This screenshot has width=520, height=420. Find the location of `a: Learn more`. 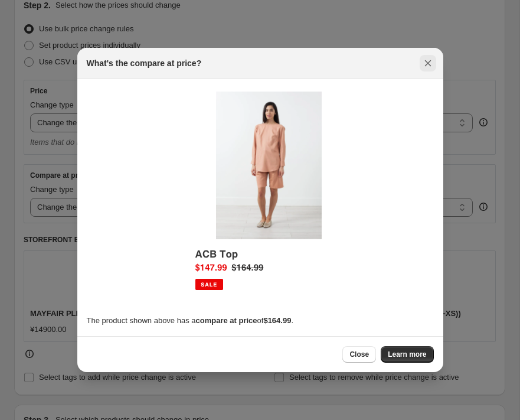

a: Learn more is located at coordinates (407, 354).